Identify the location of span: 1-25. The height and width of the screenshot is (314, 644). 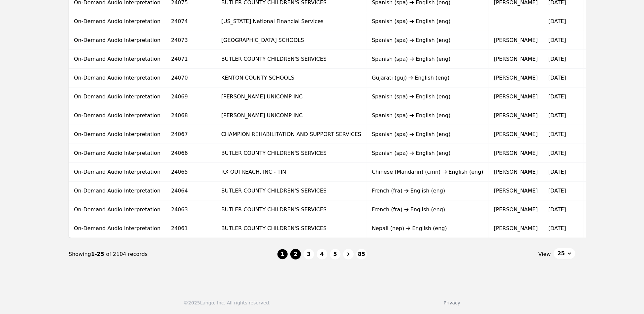
(99, 254).